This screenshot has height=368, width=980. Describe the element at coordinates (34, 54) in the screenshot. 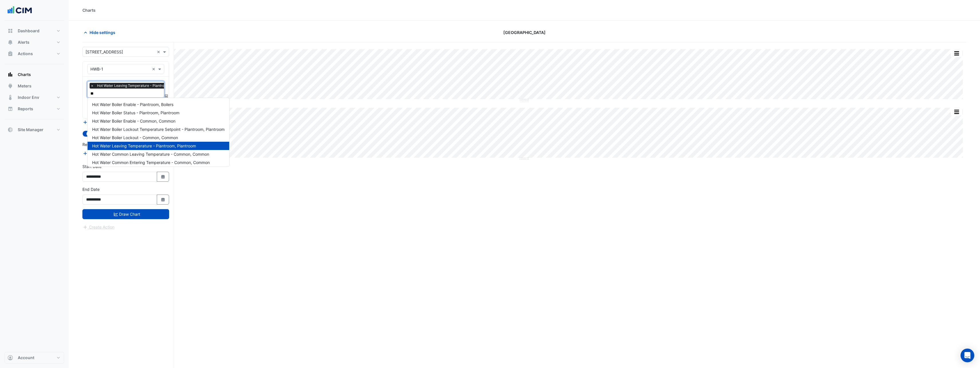

I see `button: Actions` at that location.